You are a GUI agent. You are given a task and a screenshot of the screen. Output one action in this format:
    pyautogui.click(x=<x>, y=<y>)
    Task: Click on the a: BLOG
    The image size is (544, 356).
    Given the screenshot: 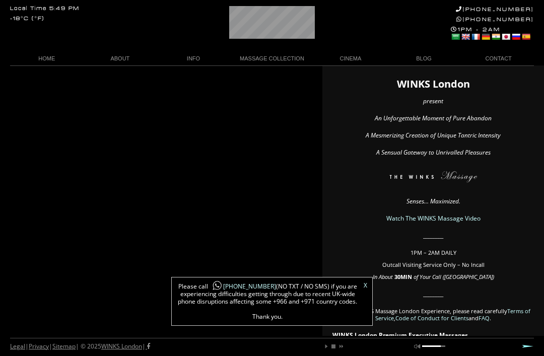 What is the action you would take?
    pyautogui.click(x=424, y=58)
    